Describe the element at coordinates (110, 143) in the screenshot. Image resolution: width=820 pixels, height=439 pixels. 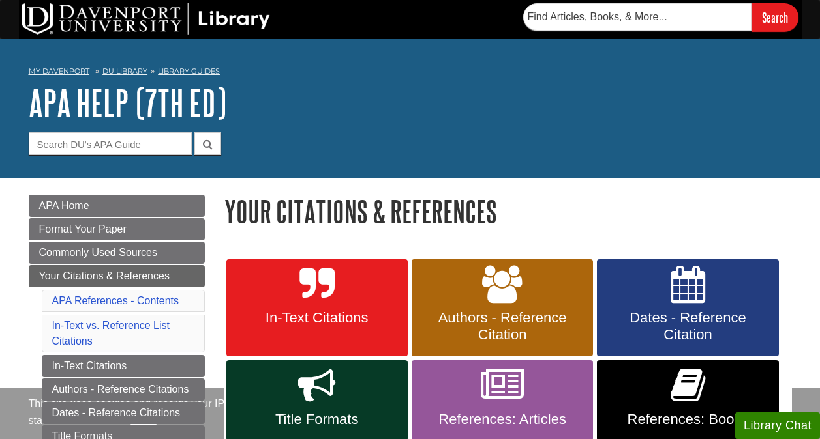
I see `input: Search DU's APA Guide` at that location.